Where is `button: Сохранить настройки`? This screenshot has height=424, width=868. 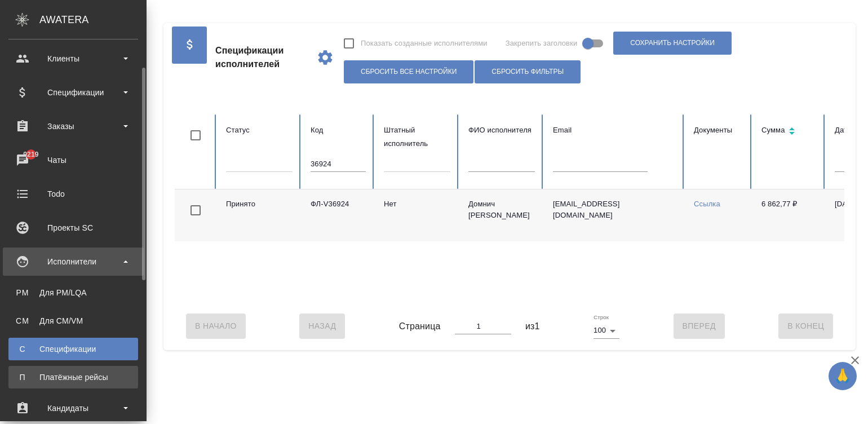
button: Сохранить настройки is located at coordinates (672, 43).